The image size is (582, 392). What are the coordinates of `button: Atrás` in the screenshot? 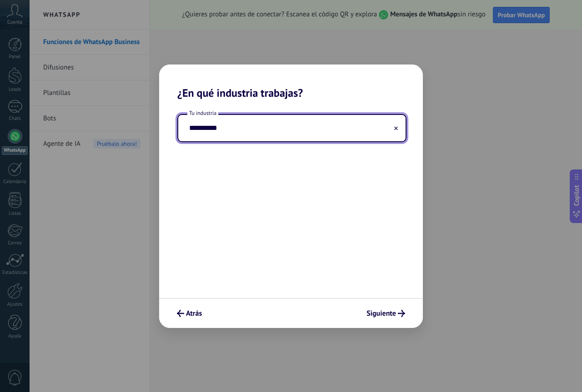 It's located at (189, 313).